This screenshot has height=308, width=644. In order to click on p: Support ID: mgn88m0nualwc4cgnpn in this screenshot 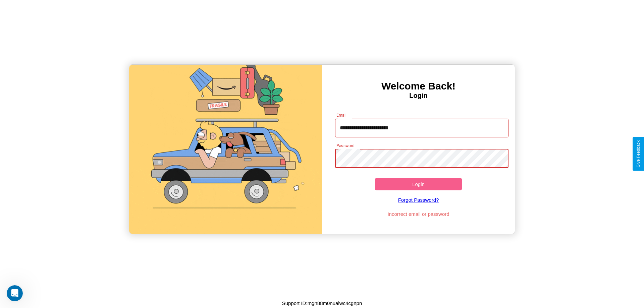, I will do `click(322, 303)`.